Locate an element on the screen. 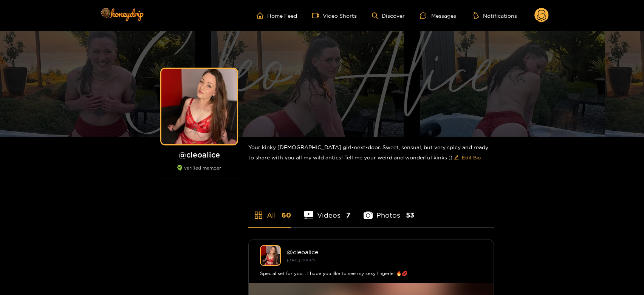  div: Messages is located at coordinates (438, 15).